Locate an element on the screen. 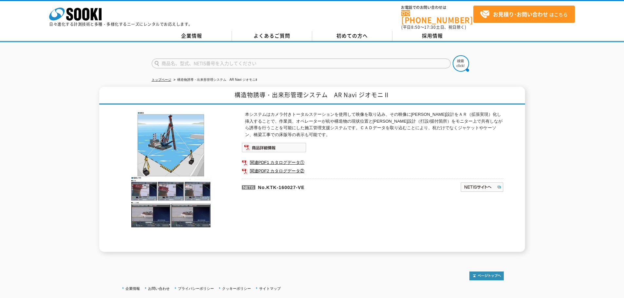  a: よくあるご質問 is located at coordinates (272, 36).